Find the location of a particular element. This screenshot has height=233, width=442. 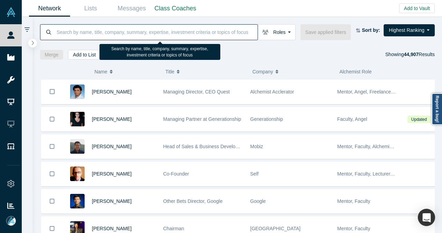

span: Results is located at coordinates (419, 54).